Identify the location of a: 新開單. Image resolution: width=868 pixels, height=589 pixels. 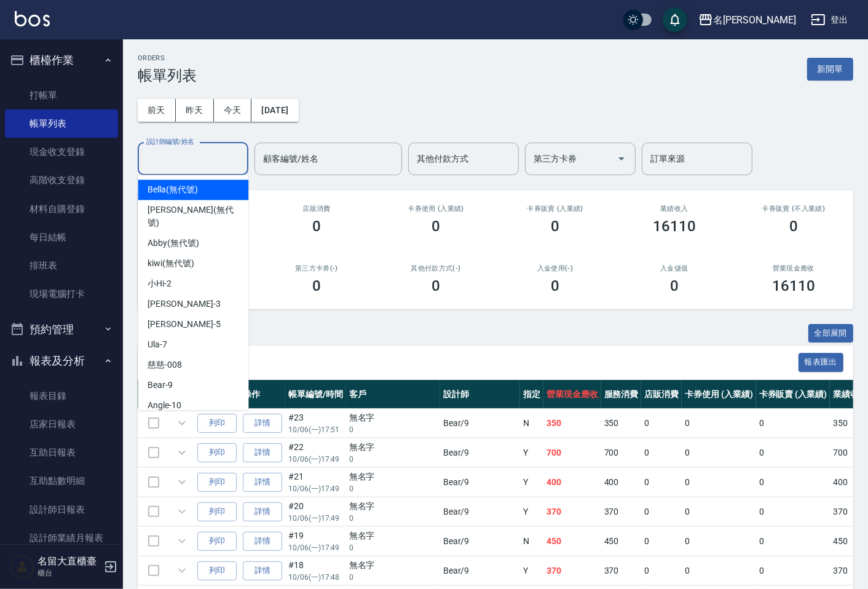
(831, 68).